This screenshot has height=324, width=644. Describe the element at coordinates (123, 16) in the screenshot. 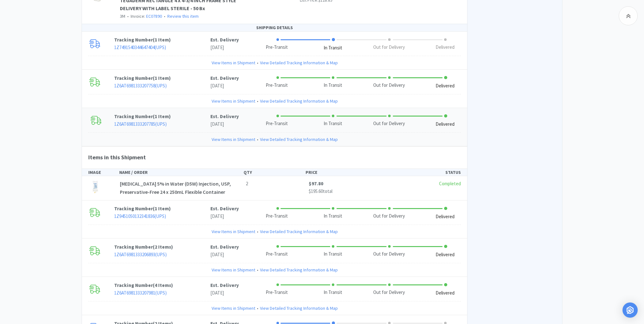

I see `span: 3M` at that location.